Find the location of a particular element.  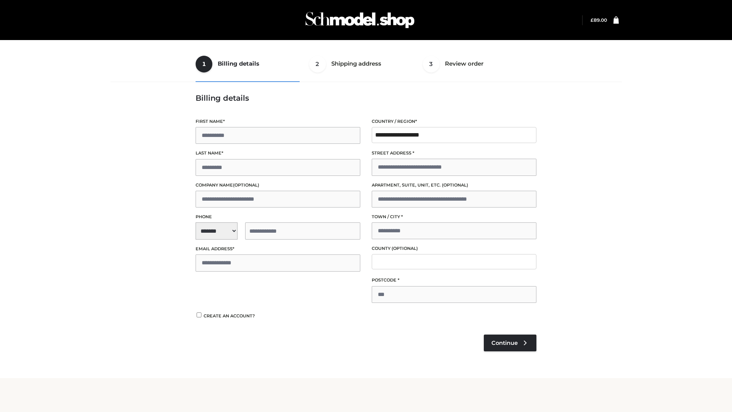

label: Phone is located at coordinates (278, 217).